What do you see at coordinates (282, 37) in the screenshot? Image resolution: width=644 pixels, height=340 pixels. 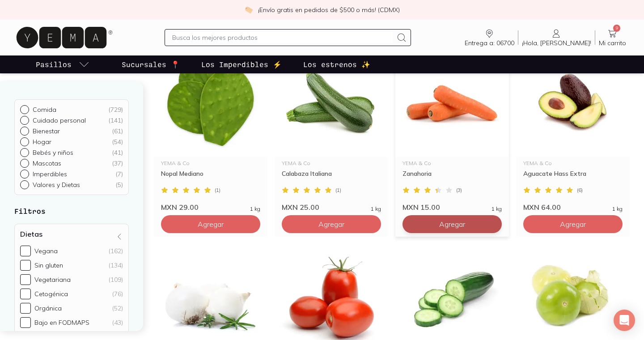 I see `input: Busca los mejores productos` at bounding box center [282, 37].